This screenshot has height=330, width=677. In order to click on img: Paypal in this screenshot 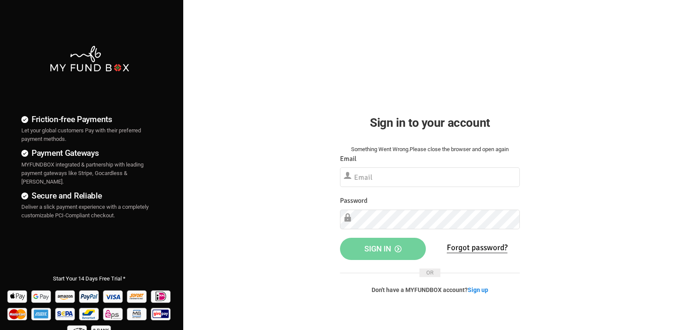, I will do `click(89, 296)`.